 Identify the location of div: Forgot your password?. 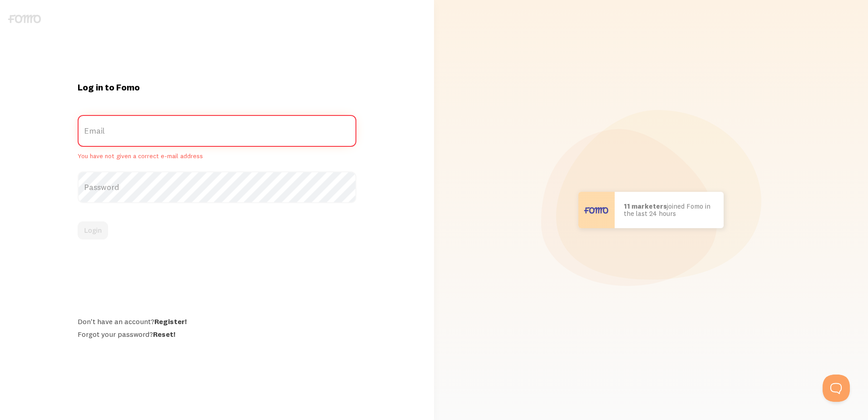
(217, 335).